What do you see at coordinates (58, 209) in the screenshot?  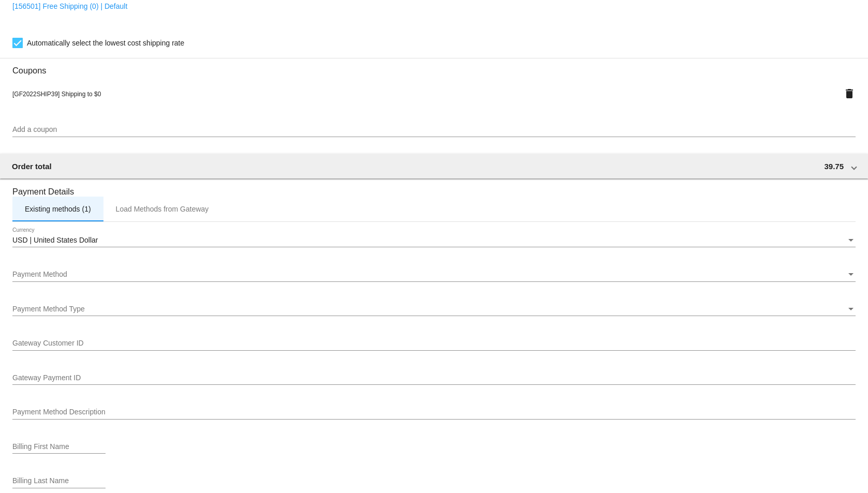 I see `div: Existing methods (1)` at bounding box center [58, 209].